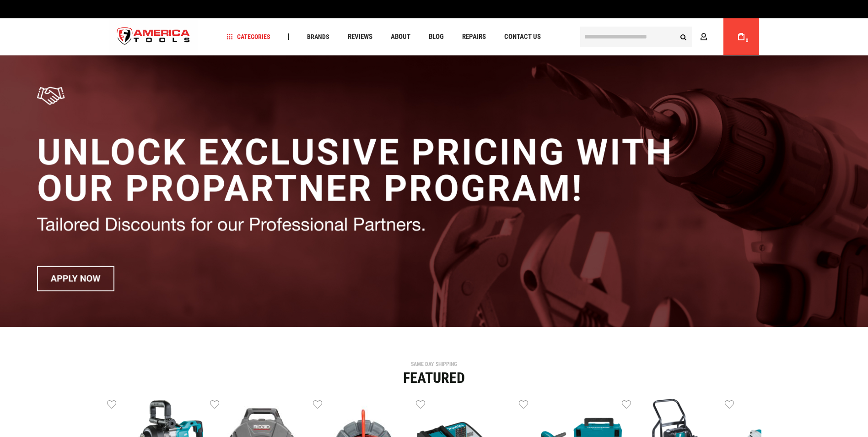  What do you see at coordinates (400, 36) in the screenshot?
I see `a: About` at bounding box center [400, 36].